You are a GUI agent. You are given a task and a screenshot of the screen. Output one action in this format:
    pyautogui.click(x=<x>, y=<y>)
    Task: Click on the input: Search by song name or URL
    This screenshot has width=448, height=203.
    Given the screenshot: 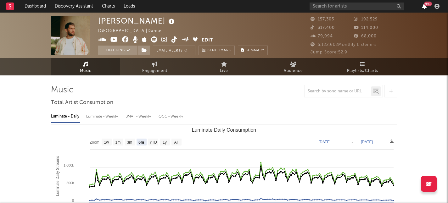 What is the action you would take?
    pyautogui.click(x=337, y=91)
    